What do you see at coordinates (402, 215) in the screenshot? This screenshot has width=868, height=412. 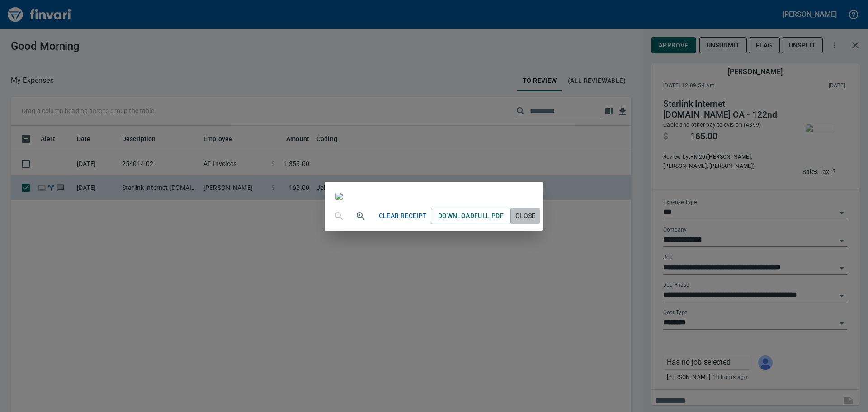 I see `button: Clear Receipt` at bounding box center [402, 215].